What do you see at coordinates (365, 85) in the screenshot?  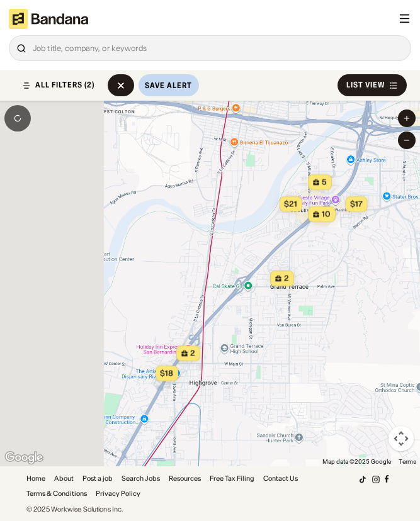 I see `div: List View` at bounding box center [365, 85].